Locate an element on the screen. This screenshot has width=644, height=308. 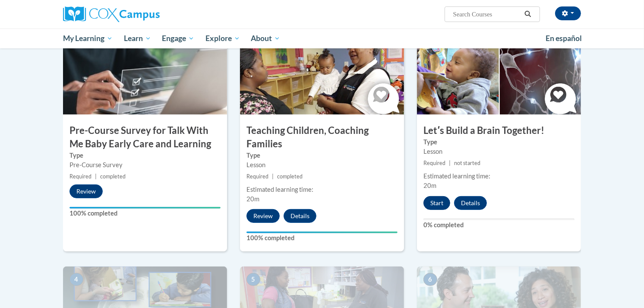
span: not started is located at coordinates (467, 163).